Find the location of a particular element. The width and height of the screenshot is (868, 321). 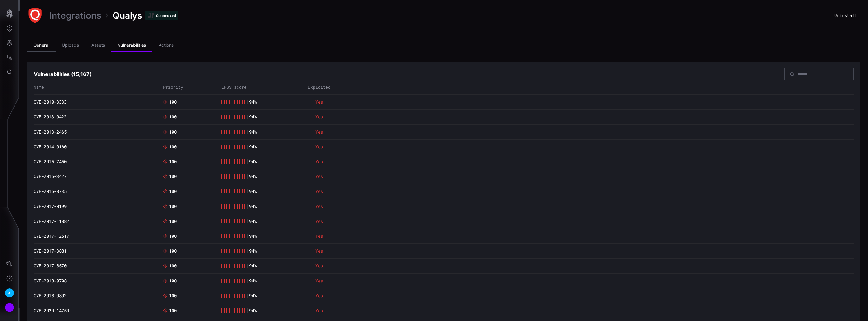

a: CVE-2017-0199 is located at coordinates (50, 206).